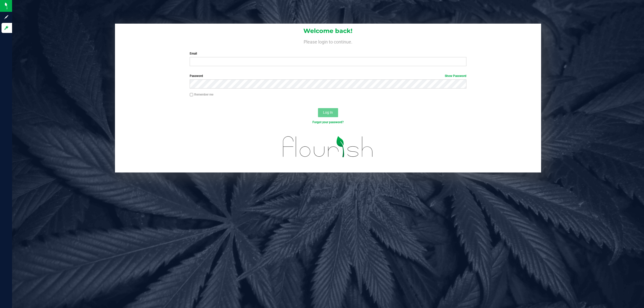 The height and width of the screenshot is (308, 644). What do you see at coordinates (191, 95) in the screenshot?
I see `input: Remember me` at bounding box center [191, 95].